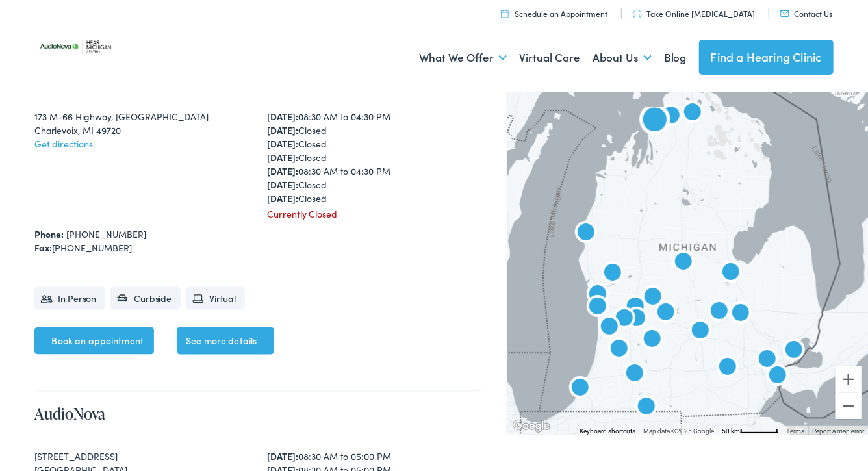 The width and height of the screenshot is (868, 471). I want to click on a: What We Offer, so click(462, 58).